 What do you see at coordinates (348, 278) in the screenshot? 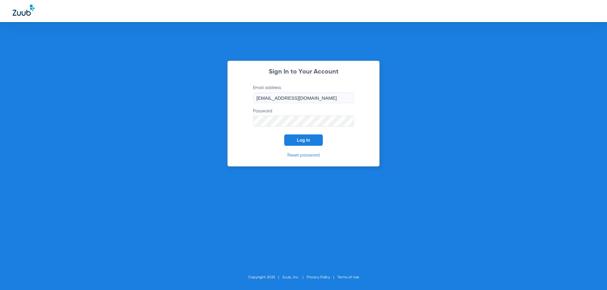
I see `a: Terms of Use` at bounding box center [348, 278].